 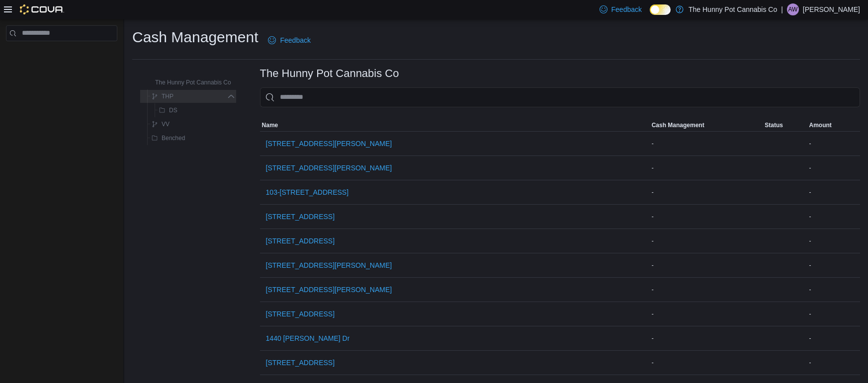 What do you see at coordinates (195, 37) in the screenshot?
I see `h1: Cash Management` at bounding box center [195, 37].